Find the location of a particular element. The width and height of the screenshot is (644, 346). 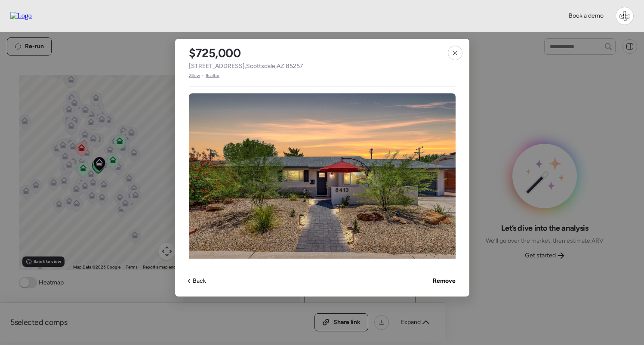

span: Zillow is located at coordinates (195, 76).